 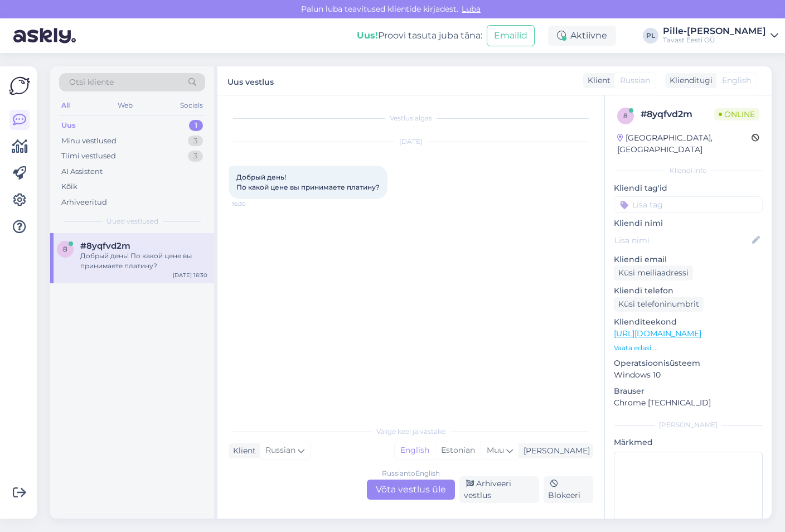 I want to click on span: 16:30, so click(x=252, y=203).